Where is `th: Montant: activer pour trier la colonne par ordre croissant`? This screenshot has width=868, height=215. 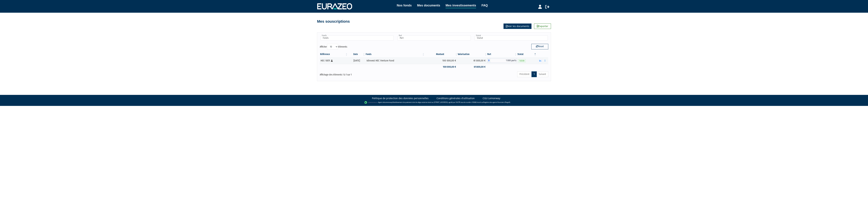
th: Montant: activer pour trier la colonne par ordre croissant is located at coordinates (441, 54).